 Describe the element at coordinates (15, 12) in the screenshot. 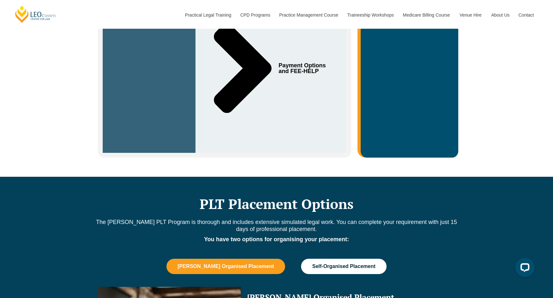

I see `button: Open LiveChat chat widget` at that location.